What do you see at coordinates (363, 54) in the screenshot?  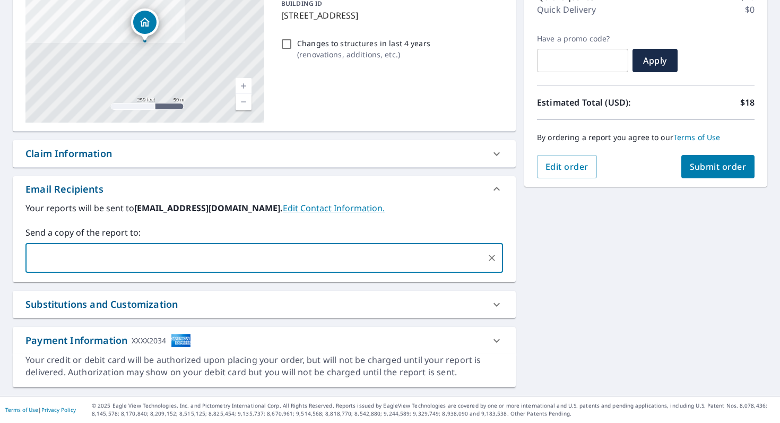 I see `p: ( renovations, additions, etc. )` at bounding box center [363, 54].